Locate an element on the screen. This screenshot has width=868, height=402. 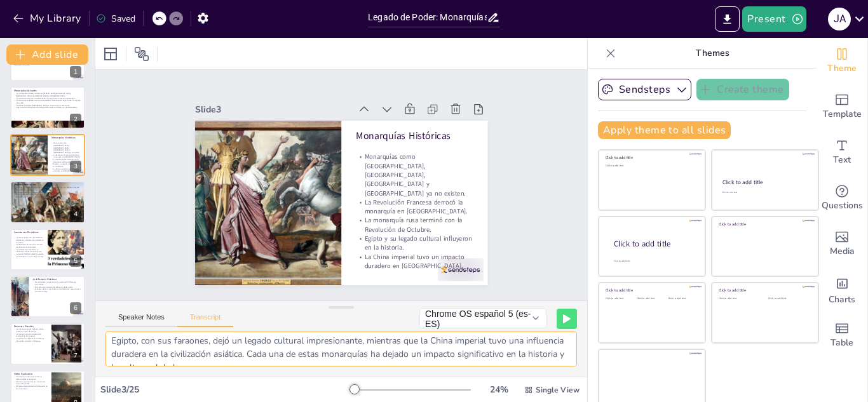
p: Los recursos visuales incluyen mapas, gráficos y líneas de tiempo. is located at coordinates (31, 330).